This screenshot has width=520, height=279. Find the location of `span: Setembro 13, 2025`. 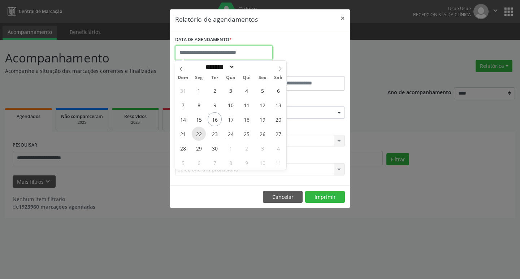

span: Setembro 13, 2025 is located at coordinates (278, 105).